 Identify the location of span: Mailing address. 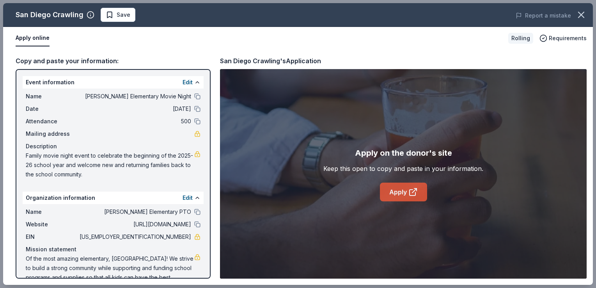
(52, 134).